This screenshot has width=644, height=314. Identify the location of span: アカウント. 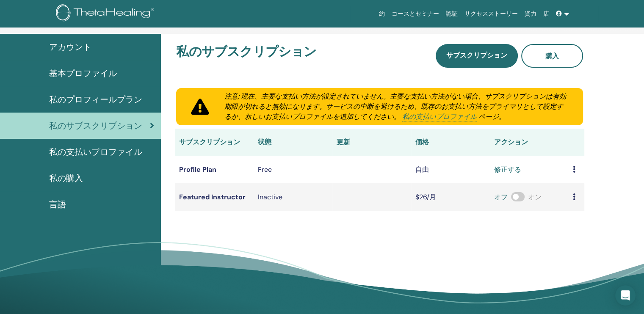
(70, 47).